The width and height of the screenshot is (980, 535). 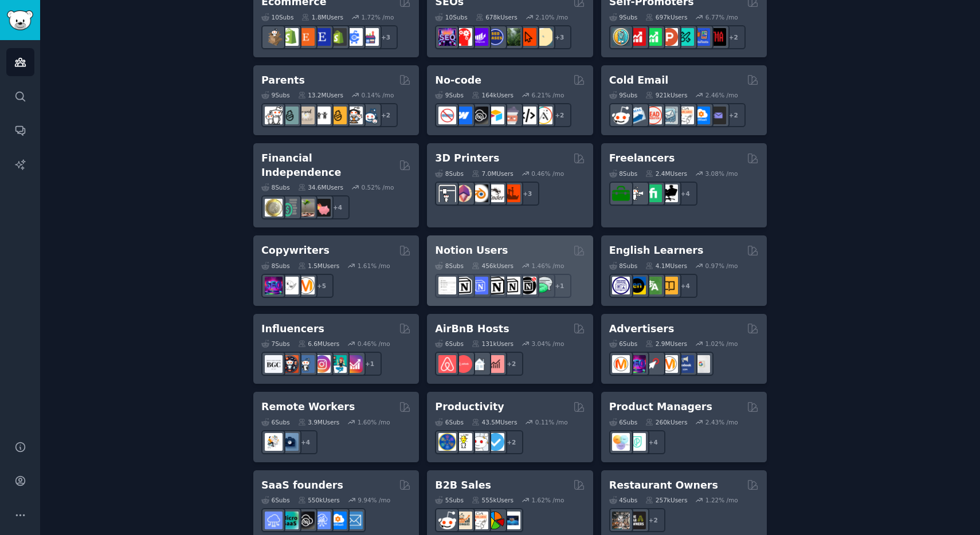 What do you see at coordinates (447, 363) in the screenshot?
I see `img: airbnb_hosts` at bounding box center [447, 363].